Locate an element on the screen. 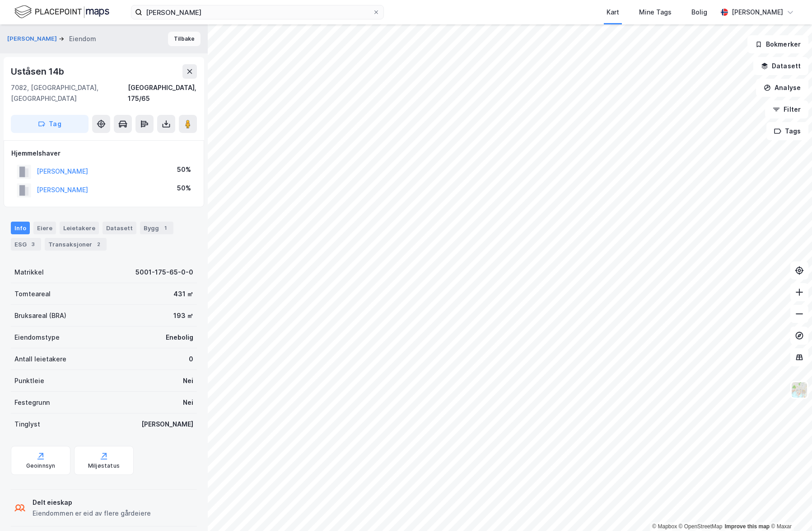  div: Kontrollprogram for chat is located at coordinates (790, 509).